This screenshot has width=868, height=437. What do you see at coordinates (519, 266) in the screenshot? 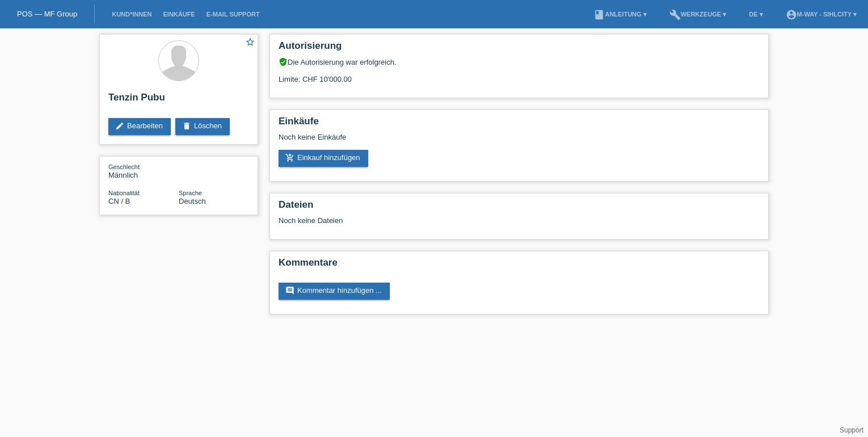
I see `h2: Kommentare` at bounding box center [519, 266].